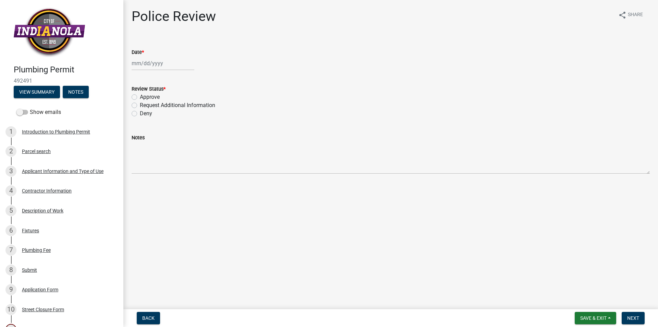 Image resolution: width=658 pixels, height=327 pixels. What do you see at coordinates (49, 32) in the screenshot?
I see `img: City of Indianola, Iowa` at bounding box center [49, 32].